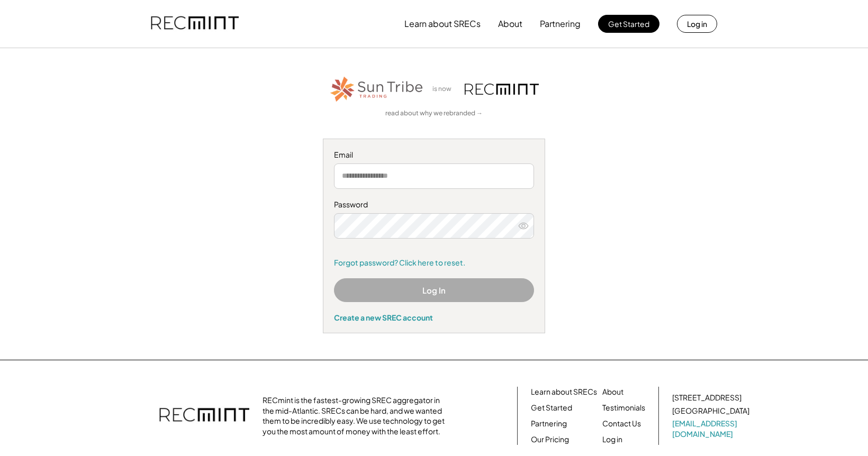  What do you see at coordinates (434, 263) in the screenshot?
I see `a: Forgot password? Click here to reset.` at bounding box center [434, 263].